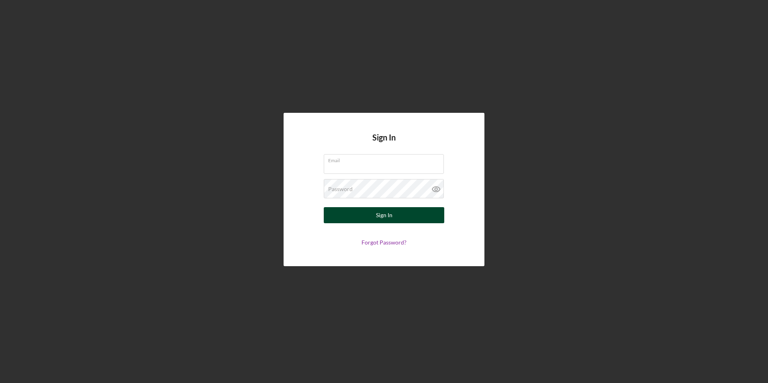 This screenshot has height=383, width=768. I want to click on button: Sign In, so click(384, 215).